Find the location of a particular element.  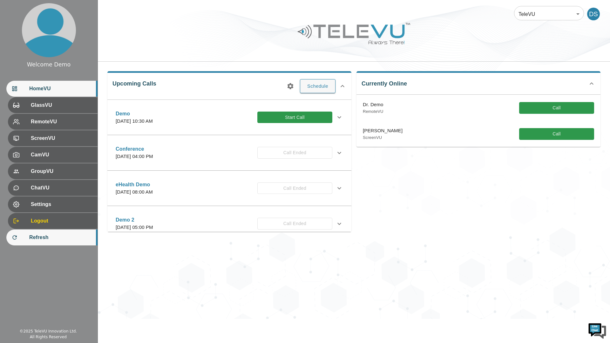

span: ScreenVU is located at coordinates (62, 138).